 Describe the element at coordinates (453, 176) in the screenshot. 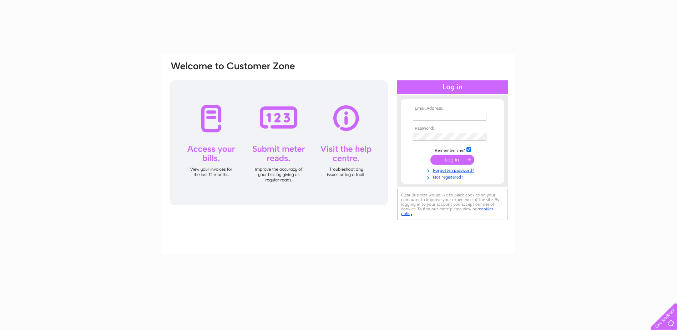

I see `a: Not registered?` at that location.